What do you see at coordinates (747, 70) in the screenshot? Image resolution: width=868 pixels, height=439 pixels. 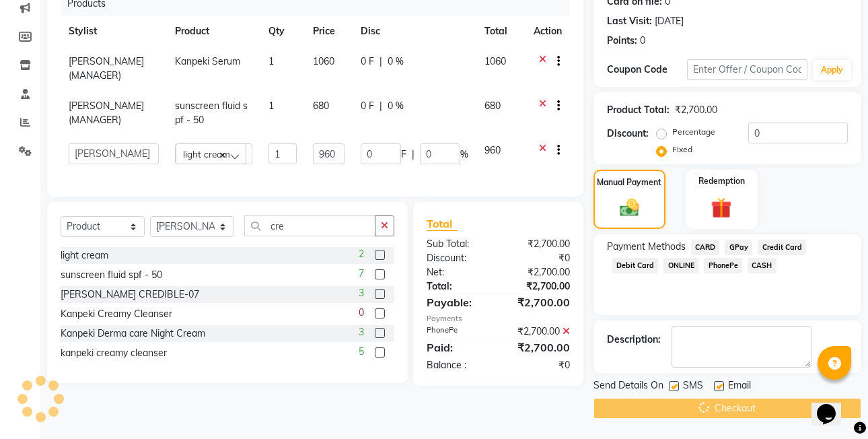 I see `input: Enter Offer / Coupon Code` at bounding box center [747, 70].